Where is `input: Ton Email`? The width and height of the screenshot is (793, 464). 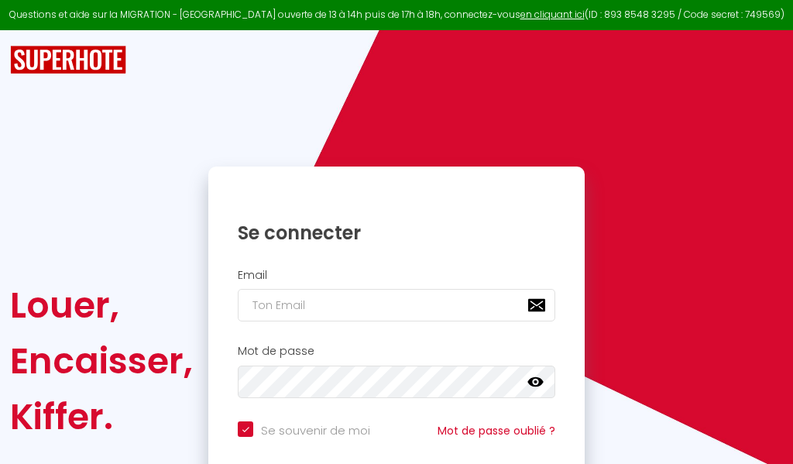
input: Ton Email is located at coordinates (396, 305).